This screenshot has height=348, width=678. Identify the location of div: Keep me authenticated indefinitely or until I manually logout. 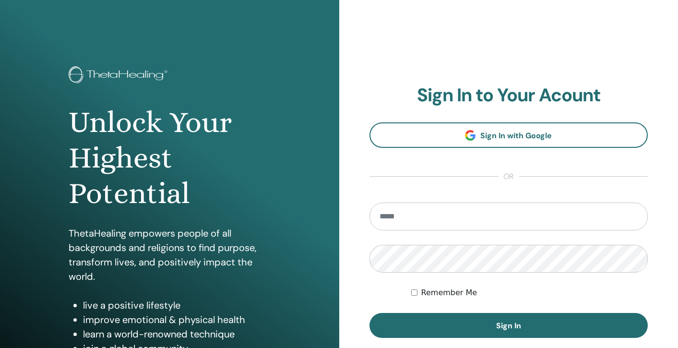
(529, 293).